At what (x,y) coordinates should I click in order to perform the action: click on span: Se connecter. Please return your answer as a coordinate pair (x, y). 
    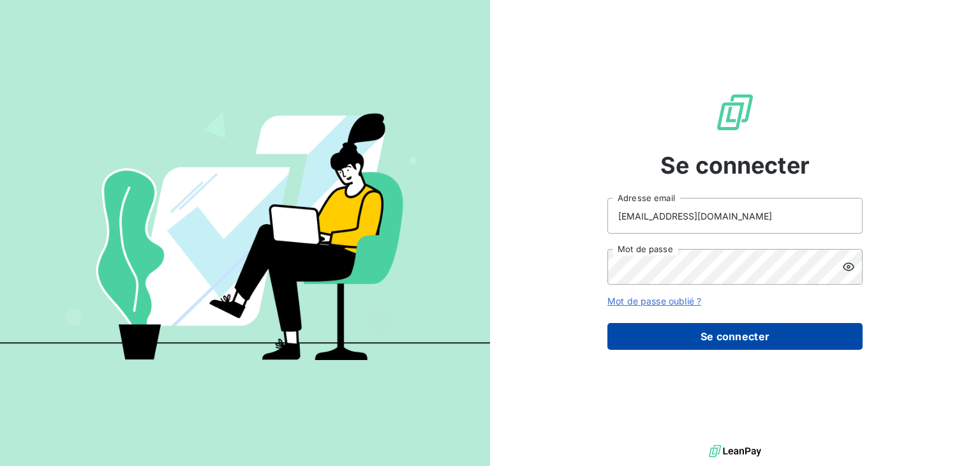
    Looking at the image, I should click on (735, 165).